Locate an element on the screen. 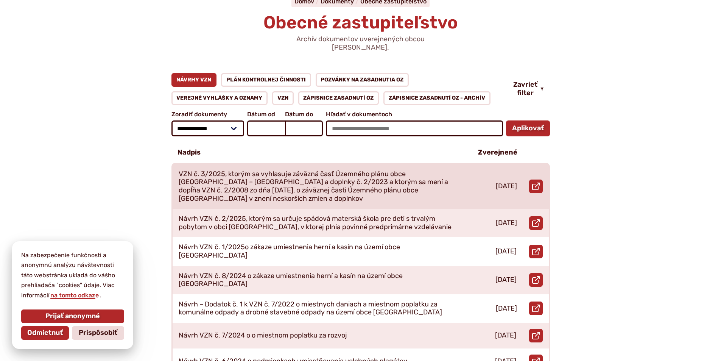 Image resolution: width=721 pixels, height=361 pixels. a: Plán kontrolnej činnosti is located at coordinates (266, 80).